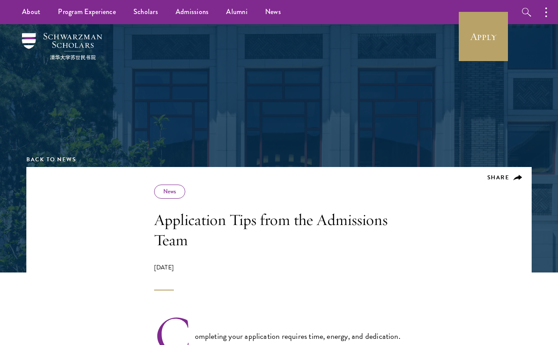  What do you see at coordinates (499, 178) in the screenshot?
I see `span: Share` at bounding box center [499, 178].